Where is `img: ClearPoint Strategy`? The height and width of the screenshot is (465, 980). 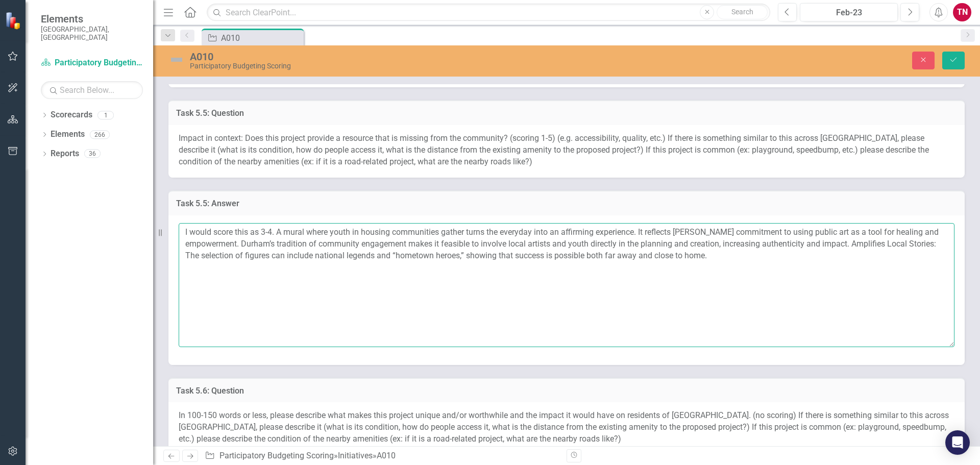
img: ClearPoint Strategy is located at coordinates (14, 21).